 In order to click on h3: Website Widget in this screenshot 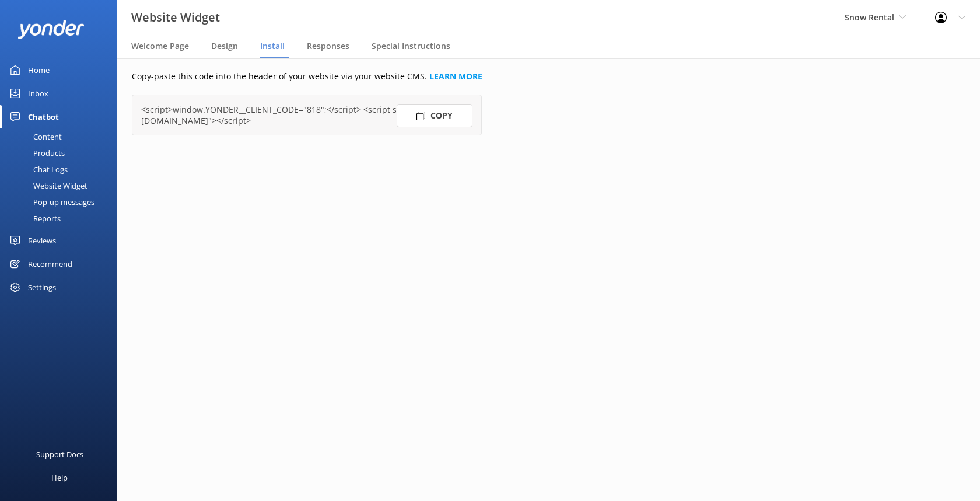, I will do `click(176, 18)`.